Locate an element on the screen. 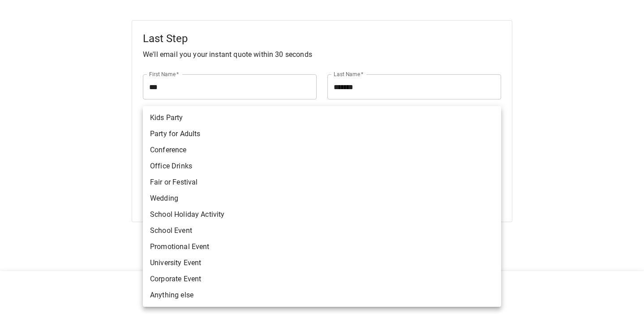 The image size is (644, 314). li: Office Drinks is located at coordinates (322, 166).